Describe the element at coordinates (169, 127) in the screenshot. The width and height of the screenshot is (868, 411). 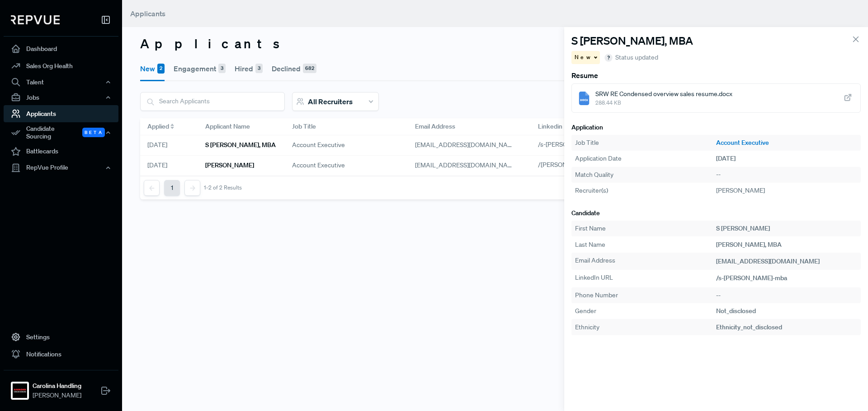
I see `div: Toggle SortBy` at that location.